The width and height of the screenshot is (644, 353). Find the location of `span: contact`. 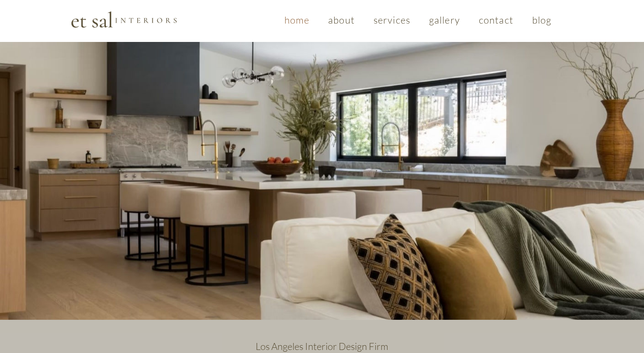

span: contact is located at coordinates (496, 20).